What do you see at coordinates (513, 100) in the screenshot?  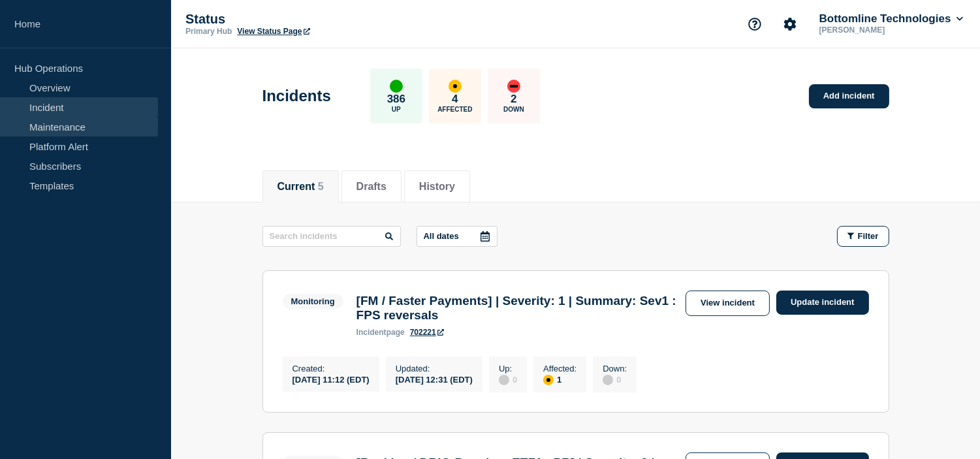 I see `p: 2` at bounding box center [513, 100].